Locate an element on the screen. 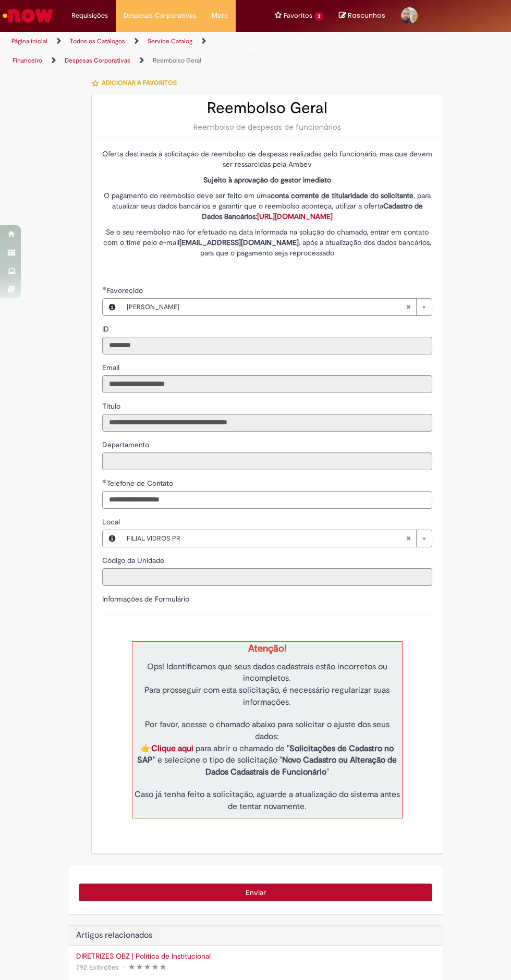  span: Somente leitura - Email is located at coordinates (111, 367).